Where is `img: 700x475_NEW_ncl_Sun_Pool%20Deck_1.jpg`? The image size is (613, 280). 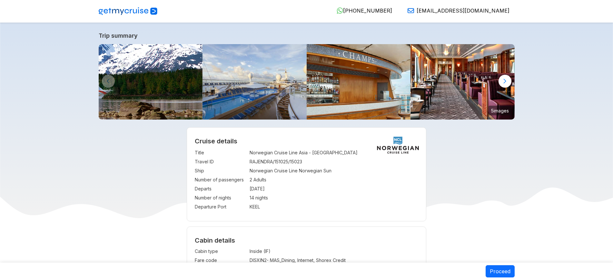 img: 700x475_NEW_ncl_Sun_Pool%20Deck_1.jpg is located at coordinates (254, 82).